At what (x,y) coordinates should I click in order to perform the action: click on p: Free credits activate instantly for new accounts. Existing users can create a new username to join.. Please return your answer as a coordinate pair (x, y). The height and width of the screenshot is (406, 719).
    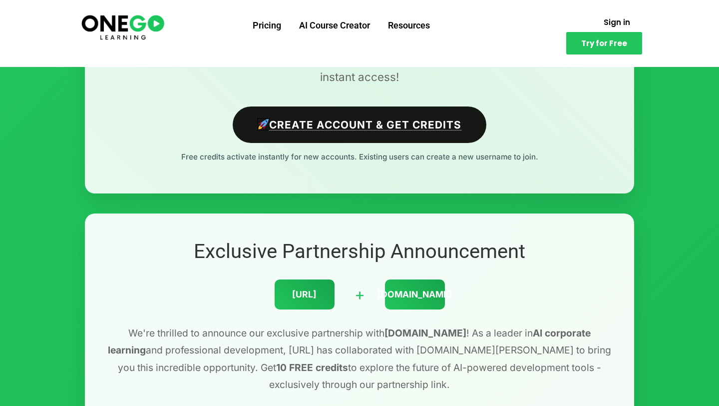
    Looking at the image, I should click on (360, 157).